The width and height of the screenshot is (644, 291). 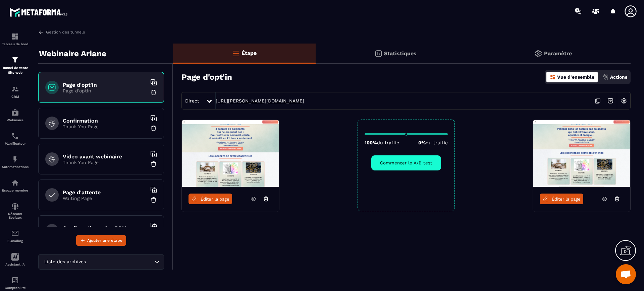 What do you see at coordinates (553, 77) in the screenshot?
I see `img: dashboard-orange.40269519.svg` at bounding box center [553, 77].